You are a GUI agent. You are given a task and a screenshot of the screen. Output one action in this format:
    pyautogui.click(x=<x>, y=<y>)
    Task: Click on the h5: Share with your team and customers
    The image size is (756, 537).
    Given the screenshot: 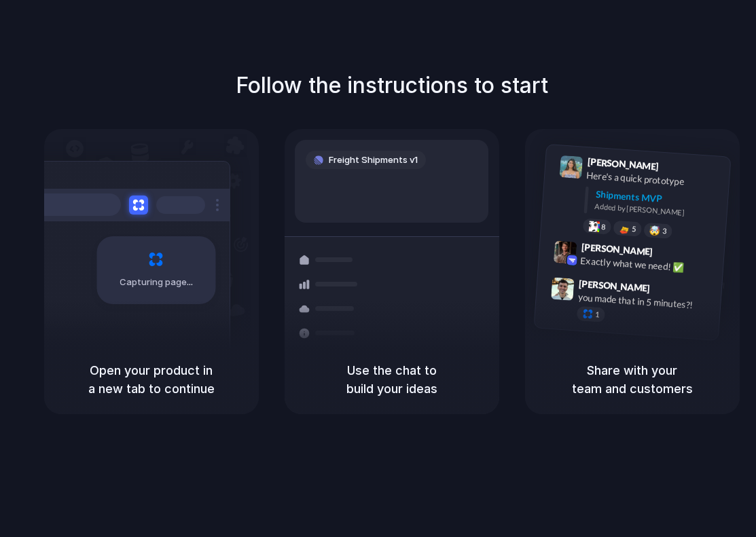 What is the action you would take?
    pyautogui.click(x=632, y=380)
    